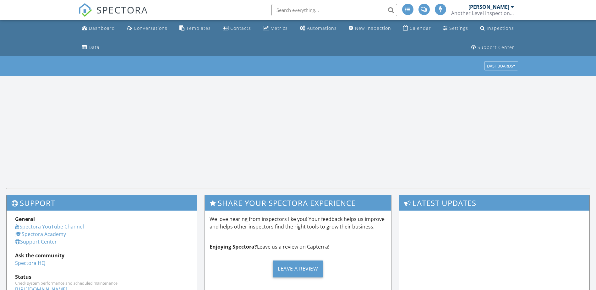 This screenshot has width=596, height=290. I want to click on div: Calendar, so click(420, 28).